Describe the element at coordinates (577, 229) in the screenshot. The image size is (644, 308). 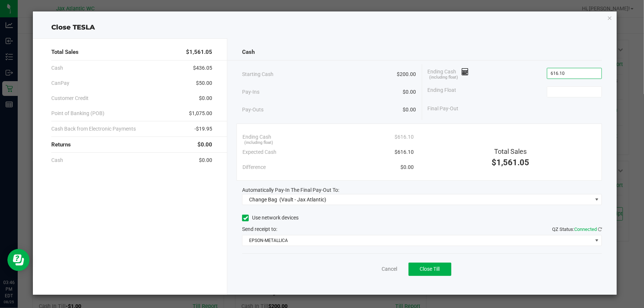
I see `span: QZ Status:` at that location.